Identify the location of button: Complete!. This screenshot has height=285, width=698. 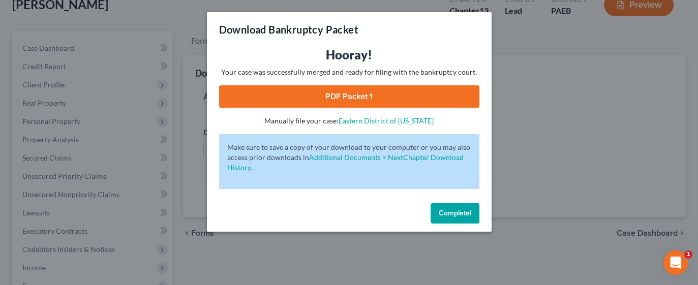
(455, 213).